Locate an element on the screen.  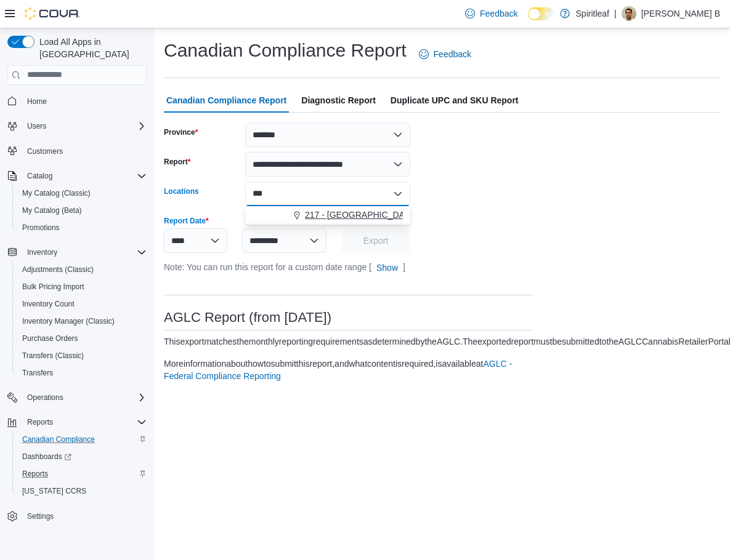
h1: Canadian Compliance Report is located at coordinates (285, 50).